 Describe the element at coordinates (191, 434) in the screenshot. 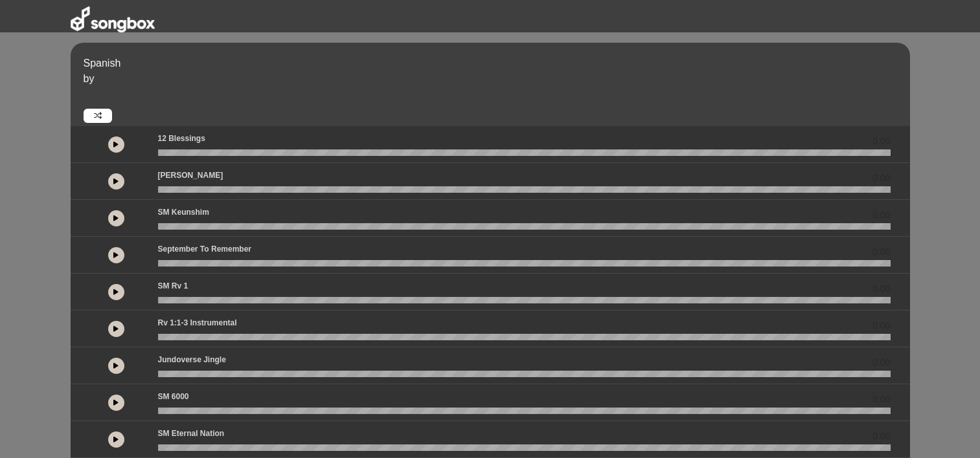

I see `p: SM Eternal Nation` at that location.